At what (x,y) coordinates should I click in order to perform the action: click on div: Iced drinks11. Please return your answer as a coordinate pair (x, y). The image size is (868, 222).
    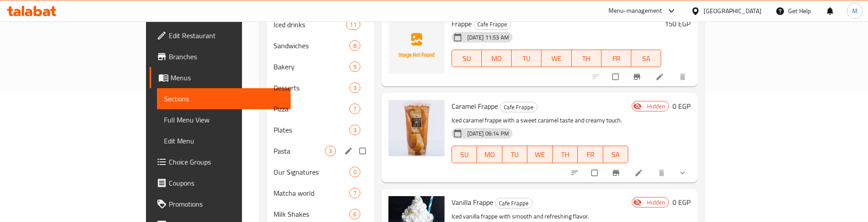
    Looking at the image, I should click on (320, 25).